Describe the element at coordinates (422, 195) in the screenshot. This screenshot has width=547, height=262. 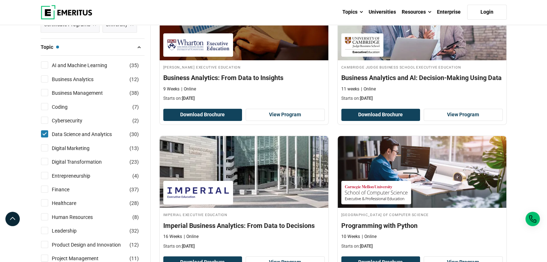
I see `a: AI and Machine Learning Course by Carnegie Mellon University School of Computer Science - October...` at that location.